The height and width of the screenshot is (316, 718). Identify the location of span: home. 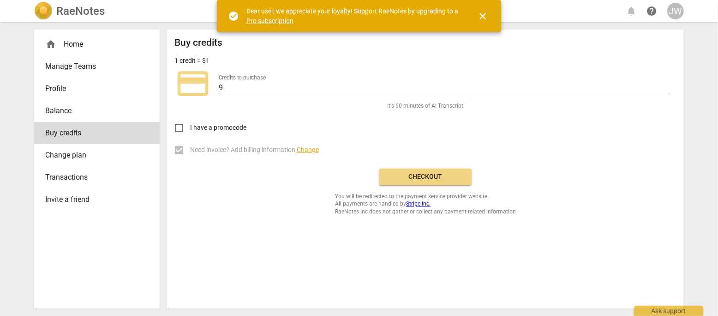
(51, 44).